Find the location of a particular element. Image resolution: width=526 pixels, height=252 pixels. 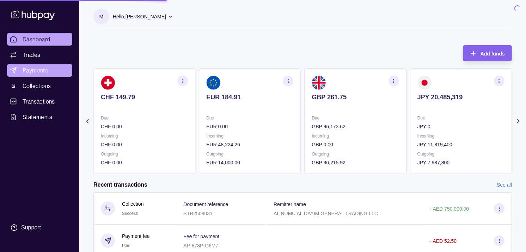

p: GBP 261.75 is located at coordinates (356, 97).